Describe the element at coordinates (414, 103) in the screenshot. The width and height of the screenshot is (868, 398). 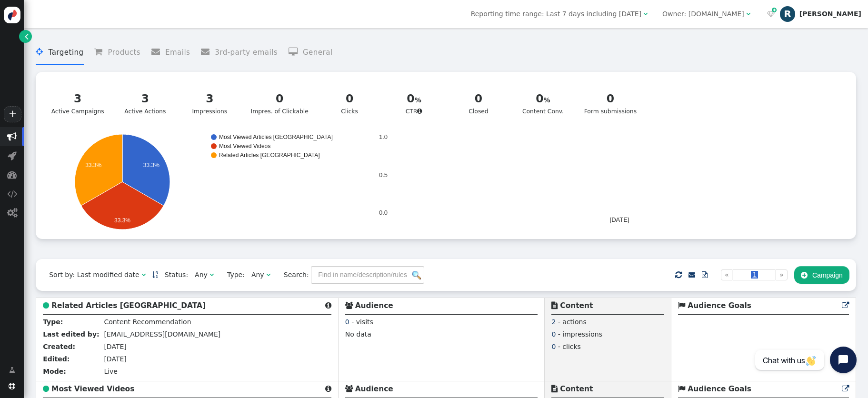
I see `div: CTR` at that location.